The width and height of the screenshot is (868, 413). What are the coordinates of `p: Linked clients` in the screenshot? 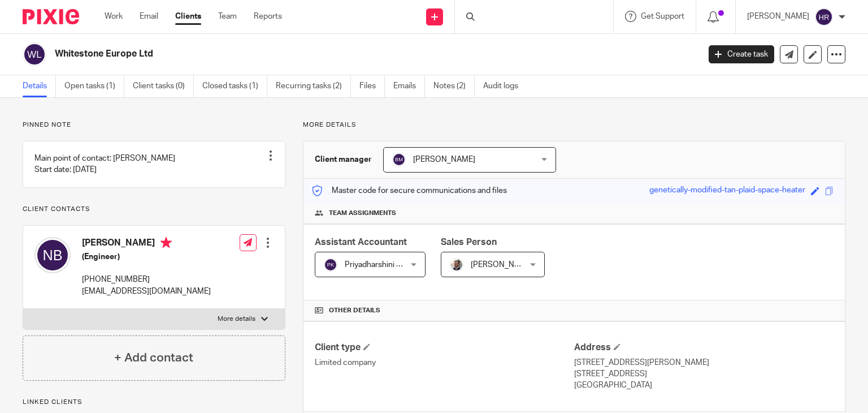 It's located at (154, 402).